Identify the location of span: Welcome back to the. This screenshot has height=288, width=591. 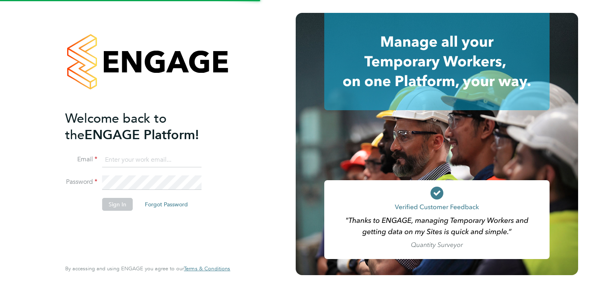
(116, 127).